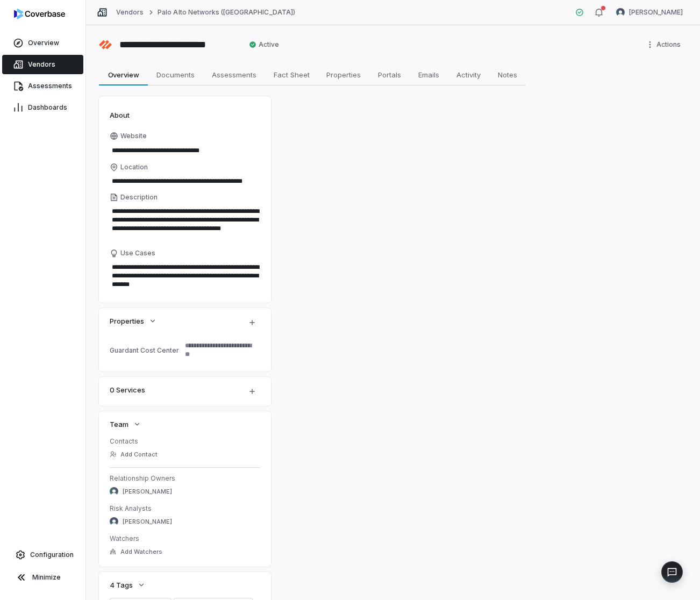 Image resolution: width=700 pixels, height=600 pixels. What do you see at coordinates (125, 424) in the screenshot?
I see `button: Team` at bounding box center [125, 424].